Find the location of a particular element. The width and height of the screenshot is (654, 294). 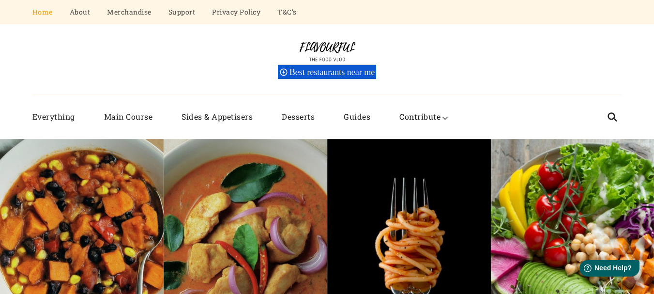

a: Everything is located at coordinates (61, 117).